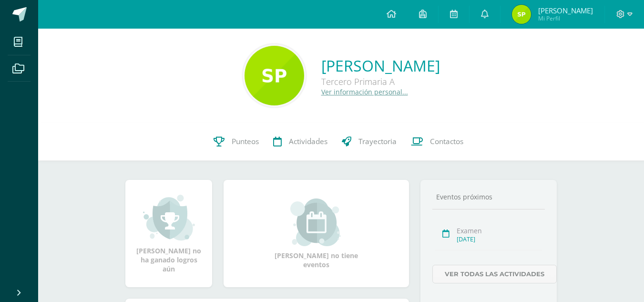 This screenshot has height=302, width=644. Describe the element at coordinates (380, 82) in the screenshot. I see `div: Tercero Primaria A` at that location.